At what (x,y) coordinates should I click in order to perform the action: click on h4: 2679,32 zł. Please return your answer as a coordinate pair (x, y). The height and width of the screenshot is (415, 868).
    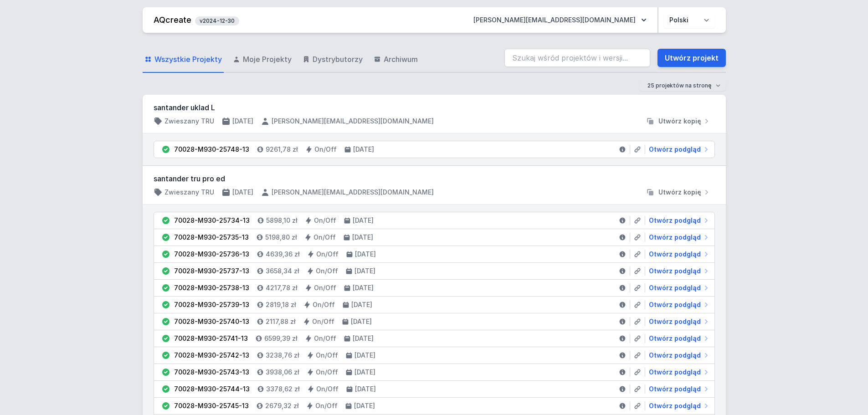
    Looking at the image, I should click on (282, 406).